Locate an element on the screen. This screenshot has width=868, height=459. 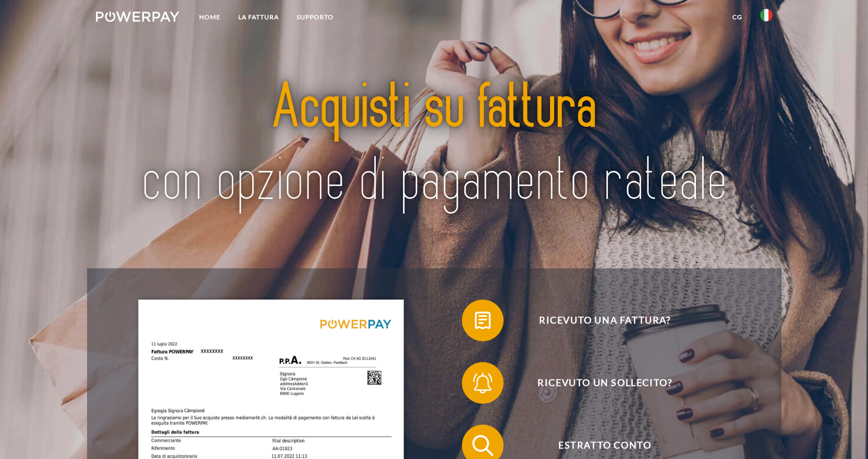
span: Ricevuto una fattura? is located at coordinates (605, 320).